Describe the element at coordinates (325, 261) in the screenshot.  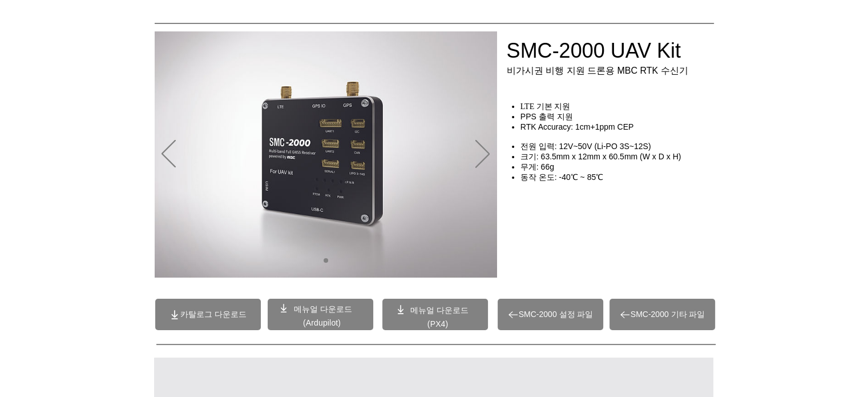
I see `a: 01` at that location.